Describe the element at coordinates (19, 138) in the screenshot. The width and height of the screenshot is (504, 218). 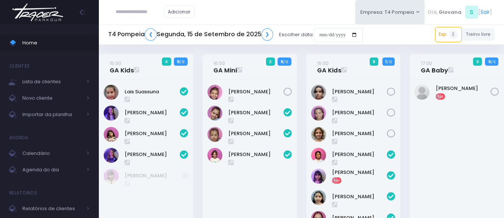
I see `h4: Agenda` at that location.